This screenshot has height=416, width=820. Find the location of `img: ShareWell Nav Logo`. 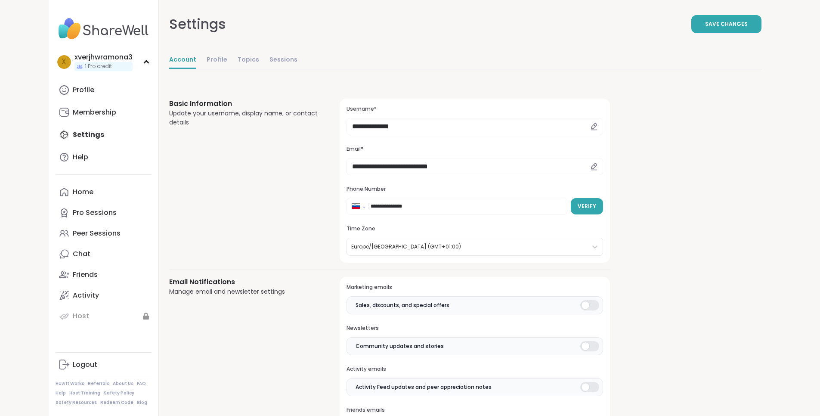

img: ShareWell Nav Logo is located at coordinates (103, 29).